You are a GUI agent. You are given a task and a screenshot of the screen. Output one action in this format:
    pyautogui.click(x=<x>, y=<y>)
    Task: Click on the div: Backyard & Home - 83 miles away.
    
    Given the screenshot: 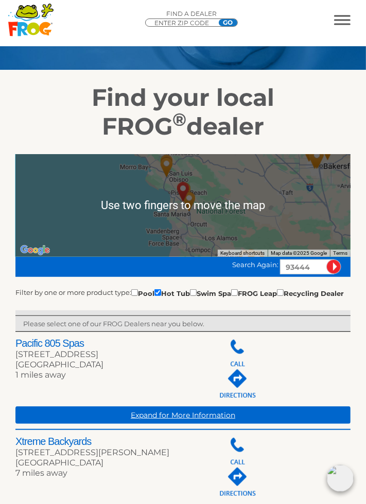 What is the action you would take?
    pyautogui.click(x=317, y=159)
    